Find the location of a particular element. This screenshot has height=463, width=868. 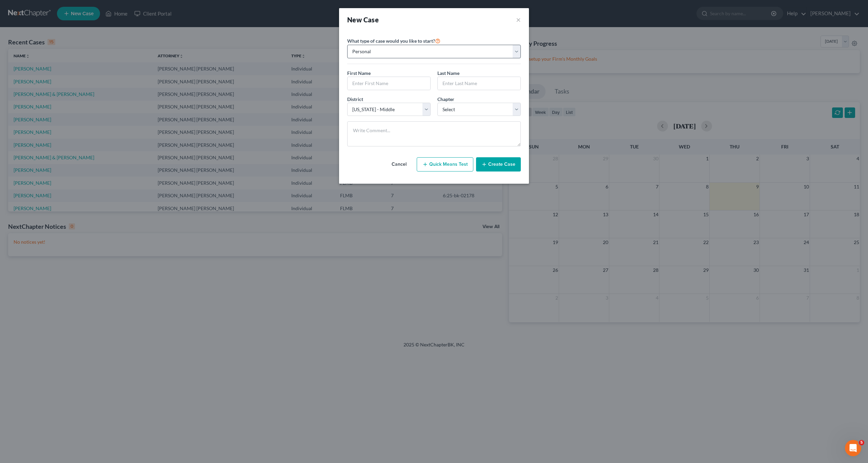

button: Quick Means Test is located at coordinates (445, 165).